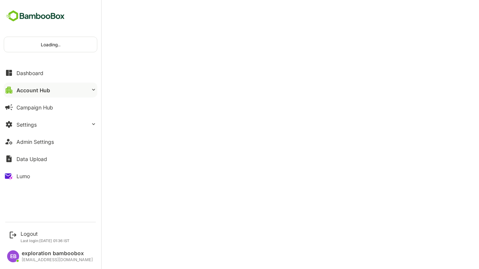  I want to click on div: Campaign Hub, so click(35, 107).